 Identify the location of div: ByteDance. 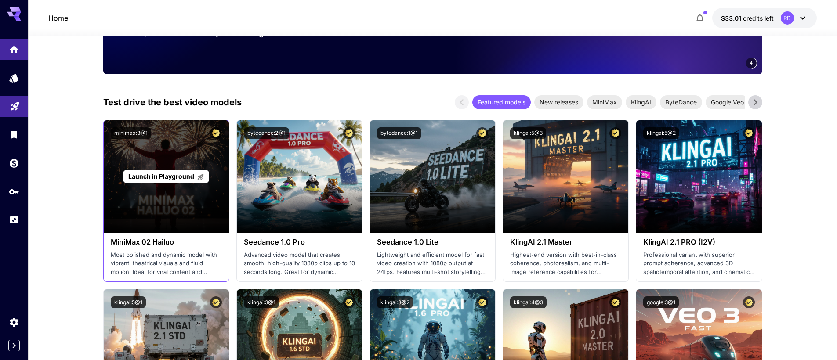
(681, 102).